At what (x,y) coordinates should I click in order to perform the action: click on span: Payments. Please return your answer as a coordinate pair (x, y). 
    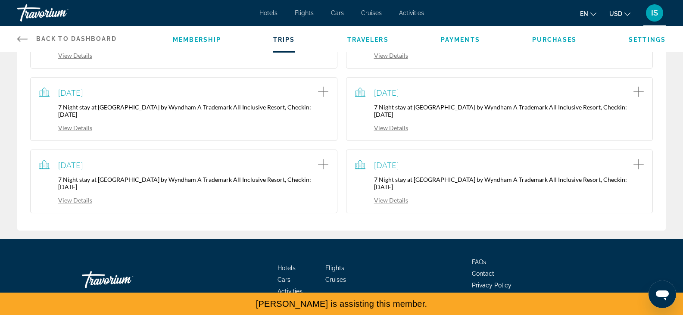
    Looking at the image, I should click on (460, 40).